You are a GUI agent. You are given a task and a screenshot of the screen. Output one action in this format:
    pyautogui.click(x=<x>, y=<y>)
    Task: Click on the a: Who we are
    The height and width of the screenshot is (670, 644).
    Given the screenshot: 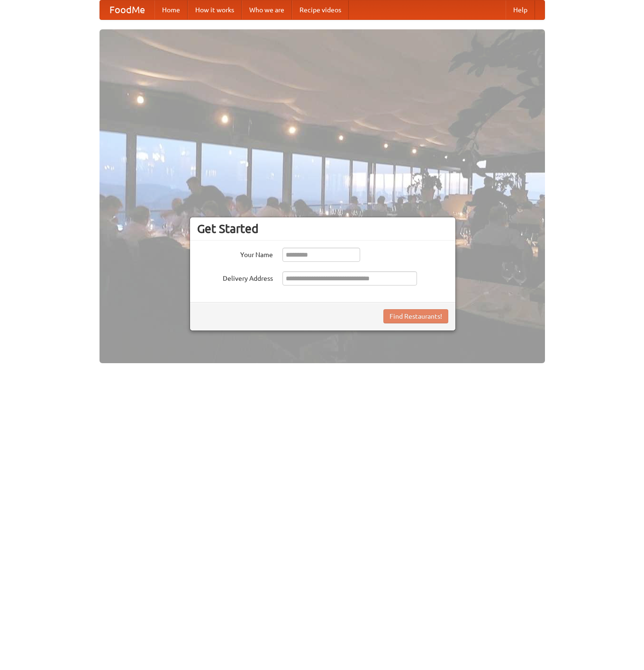 What is the action you would take?
    pyautogui.click(x=267, y=10)
    